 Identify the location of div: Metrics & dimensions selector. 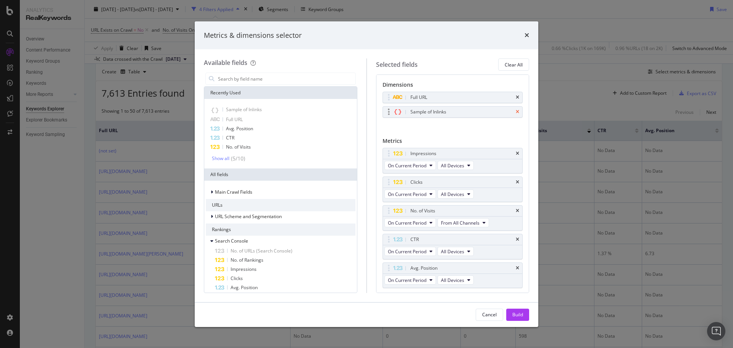
(253, 35).